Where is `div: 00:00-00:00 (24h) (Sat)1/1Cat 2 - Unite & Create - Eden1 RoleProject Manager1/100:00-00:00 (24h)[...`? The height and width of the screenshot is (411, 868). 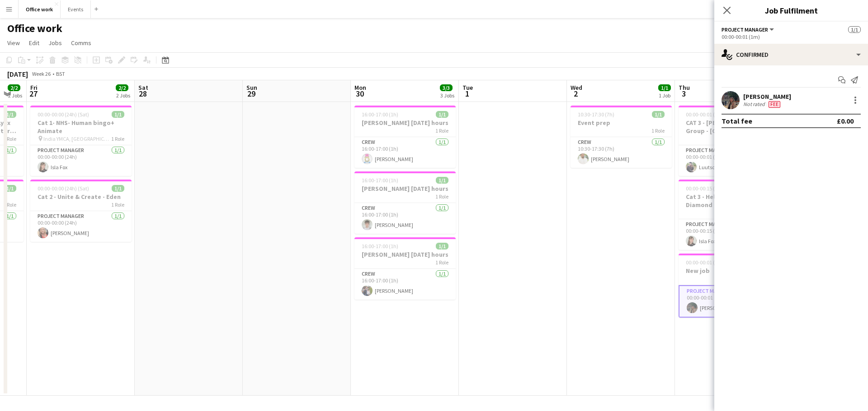
div: 00:00-00:00 (24h) (Sat)1/1Cat 2 - Unite & Create - Eden1 RoleProject Manager1/100:00-00:00 (24h)[... is located at coordinates (81, 211).